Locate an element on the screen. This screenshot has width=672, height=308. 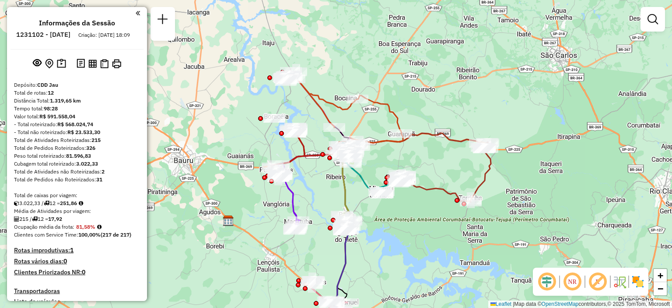
button: Visualizar Romaneio is located at coordinates (104, 63).